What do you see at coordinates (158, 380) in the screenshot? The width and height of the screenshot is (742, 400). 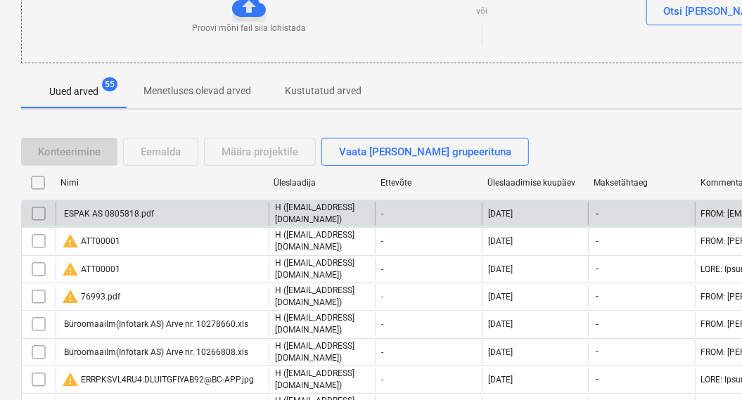 I see `div: ERRPKSVL4RU4.DLUITGFIYAB92@BC-APP.jpg` at bounding box center [158, 380].